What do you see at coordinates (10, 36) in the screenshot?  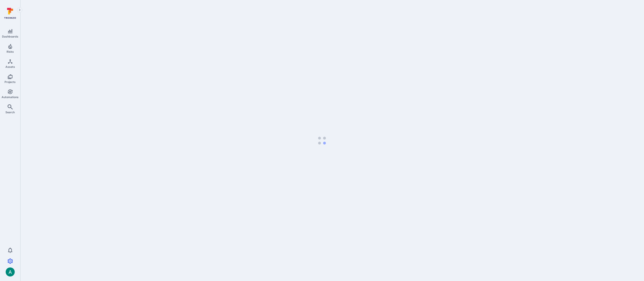 I see `span: Dashboards` at bounding box center [10, 36].